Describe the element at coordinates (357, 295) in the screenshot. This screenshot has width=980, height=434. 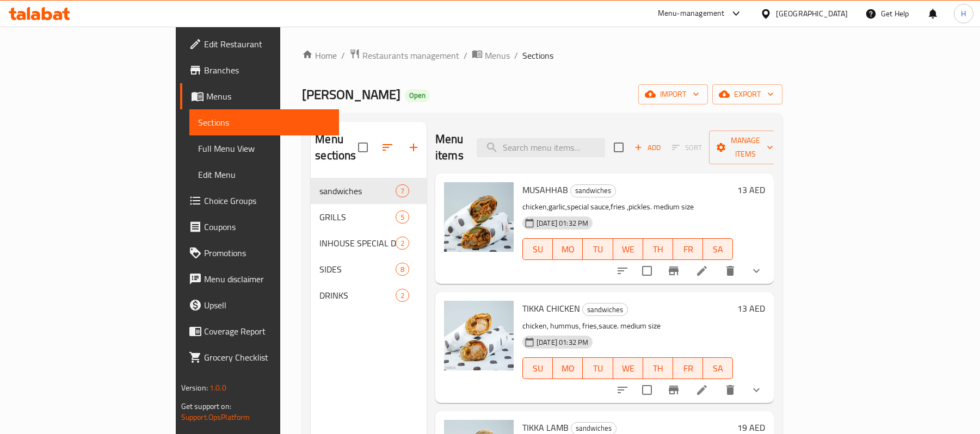
I see `span: DRINKS` at that location.